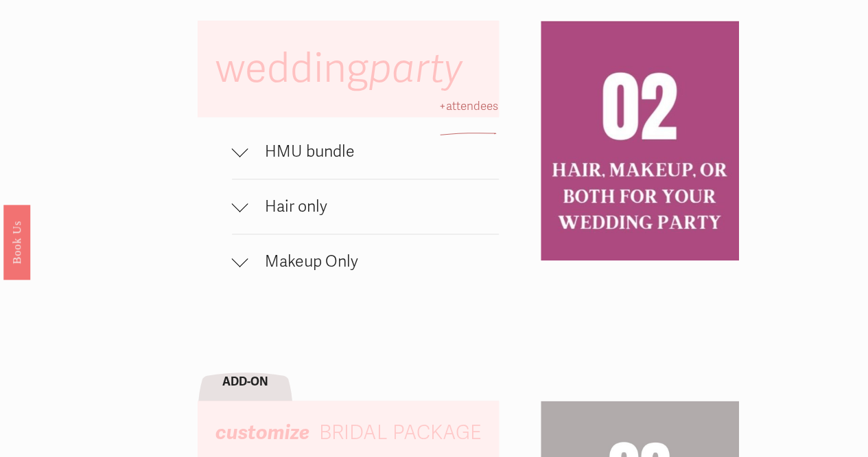 The image size is (868, 457). I want to click on a: Book Us, so click(16, 241).